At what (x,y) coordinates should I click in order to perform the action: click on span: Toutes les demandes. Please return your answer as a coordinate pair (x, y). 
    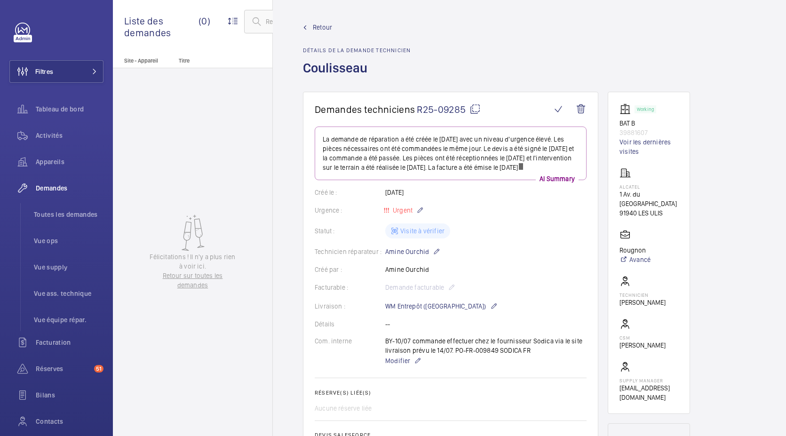
    Looking at the image, I should click on (69, 214).